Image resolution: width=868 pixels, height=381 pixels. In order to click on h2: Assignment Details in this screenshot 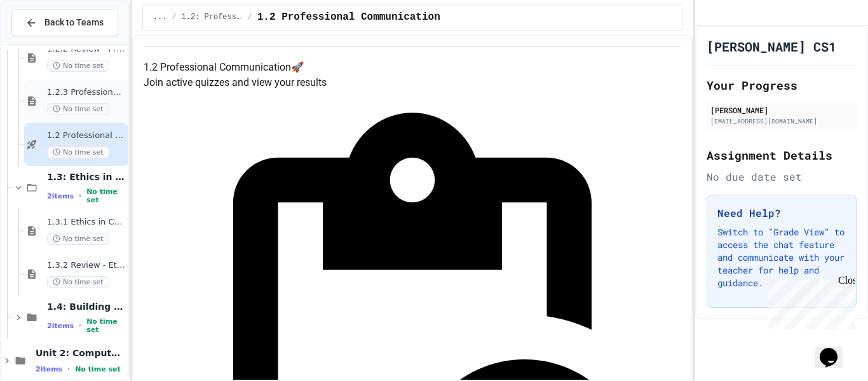, I will do `click(782, 155)`.